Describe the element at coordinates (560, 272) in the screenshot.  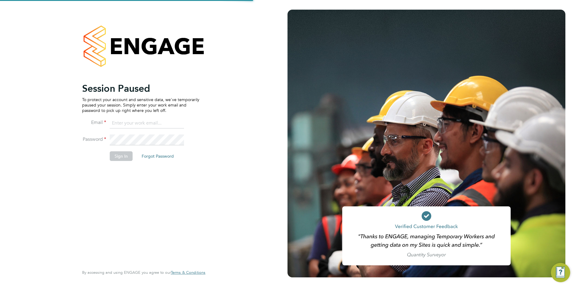
I see `button: Engage Resource Center` at that location.